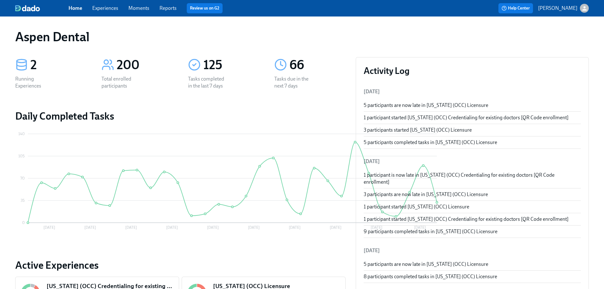  What do you see at coordinates (23, 201) in the screenshot?
I see `tspan: 35` at bounding box center [23, 201].